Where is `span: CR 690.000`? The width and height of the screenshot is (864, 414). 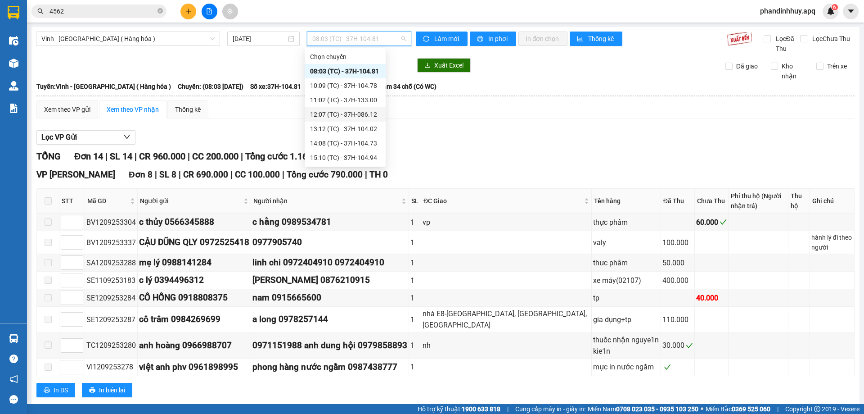
span: CR 690.000 is located at coordinates (206, 174).